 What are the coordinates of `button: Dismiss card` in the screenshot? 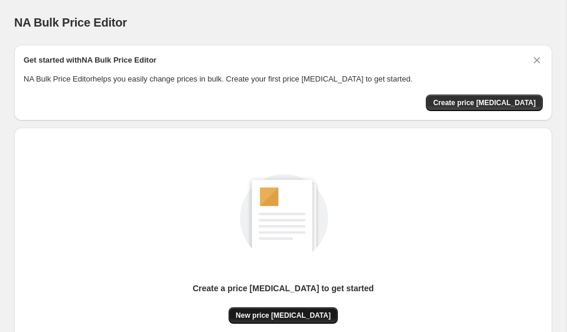 It's located at (537, 60).